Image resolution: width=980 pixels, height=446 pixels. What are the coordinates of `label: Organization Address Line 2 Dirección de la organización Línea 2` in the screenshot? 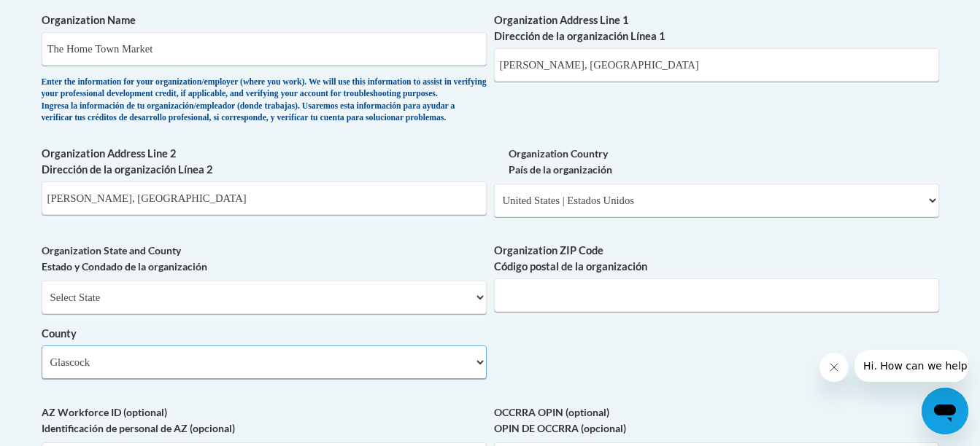 It's located at (264, 162).